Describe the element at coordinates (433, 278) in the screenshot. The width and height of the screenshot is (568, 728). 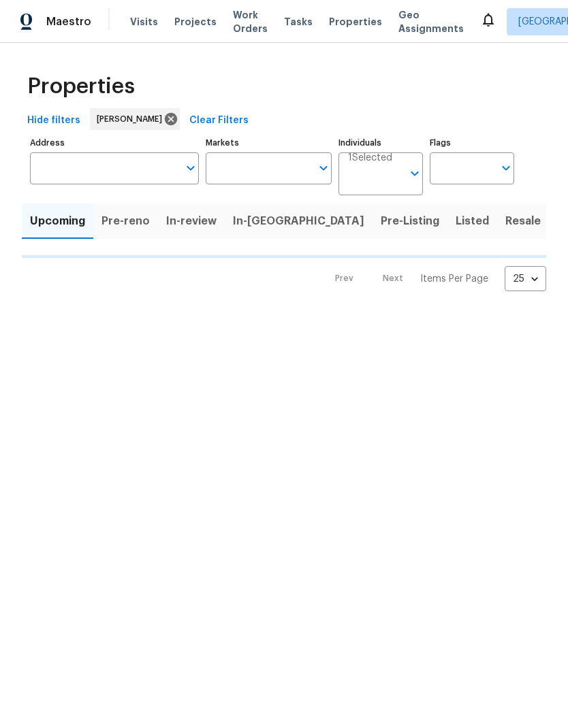
I see `nav: Pagination Navigation` at that location.